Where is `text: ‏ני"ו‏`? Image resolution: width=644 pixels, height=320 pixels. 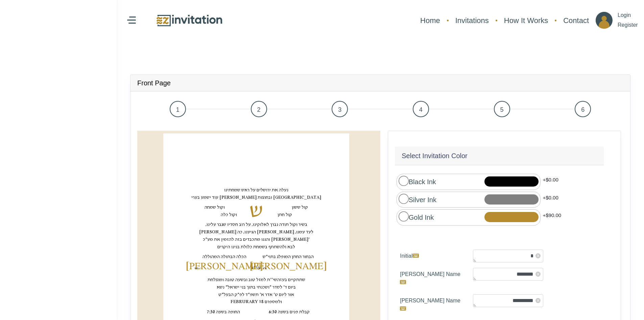 text: ‏ני"ו‏ is located at coordinates (265, 268).